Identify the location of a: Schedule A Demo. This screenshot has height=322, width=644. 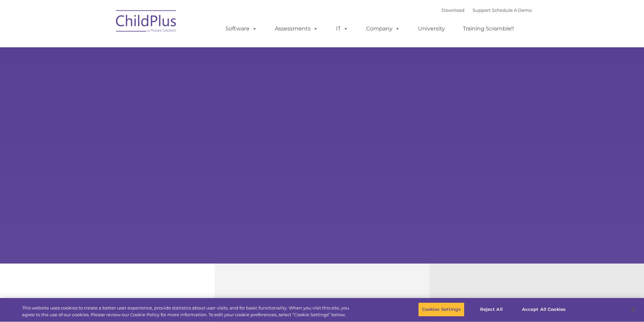
(512, 10).